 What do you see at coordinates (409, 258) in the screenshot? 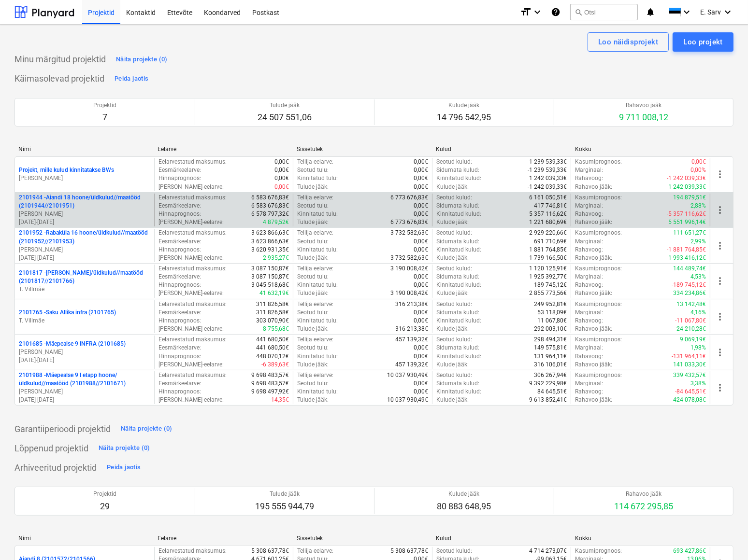
I see `p: 3 732 582,63€` at bounding box center [409, 258].